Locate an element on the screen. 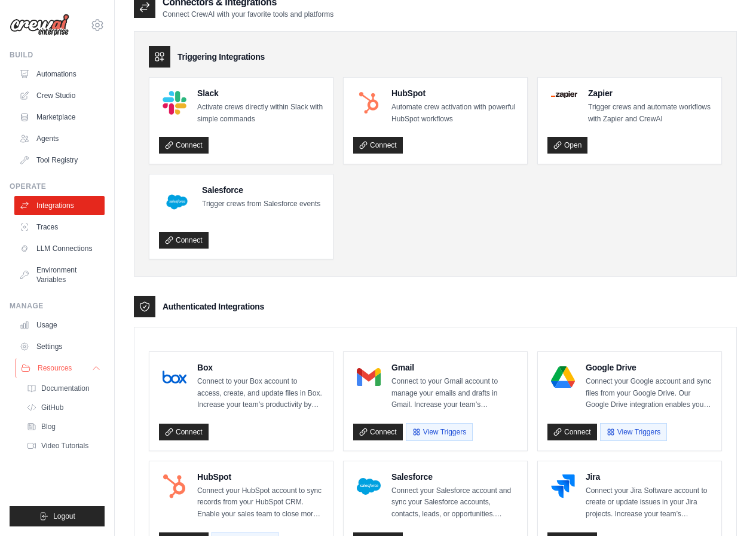 The width and height of the screenshot is (756, 536). a: Video Tutorials is located at coordinates (63, 446).